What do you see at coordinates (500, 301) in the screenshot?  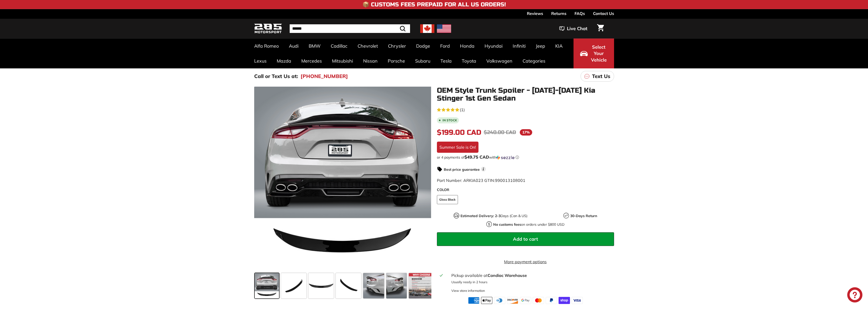 I see `img: diners_club` at bounding box center [500, 301].